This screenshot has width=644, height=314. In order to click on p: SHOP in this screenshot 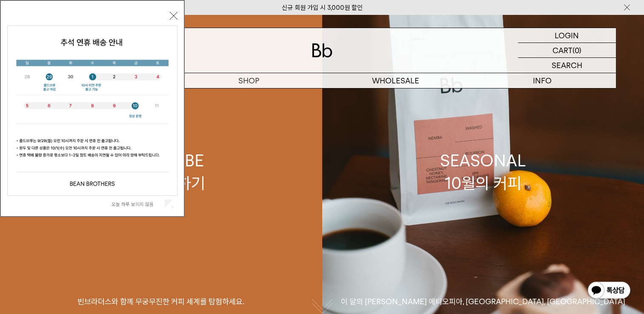, I will do `click(249, 81)`.